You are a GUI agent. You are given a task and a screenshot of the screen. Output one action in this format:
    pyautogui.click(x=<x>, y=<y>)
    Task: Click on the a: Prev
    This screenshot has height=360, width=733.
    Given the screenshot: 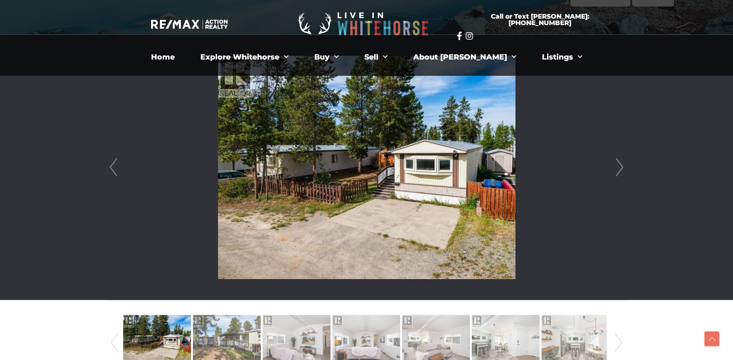 What is the action you would take?
    pyautogui.click(x=113, y=167)
    